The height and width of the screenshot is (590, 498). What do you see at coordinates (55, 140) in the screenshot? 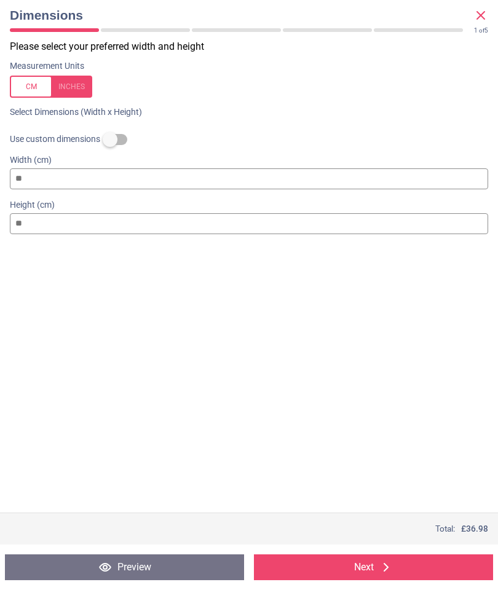
I see `span: Use custom dimensions` at bounding box center [55, 140].